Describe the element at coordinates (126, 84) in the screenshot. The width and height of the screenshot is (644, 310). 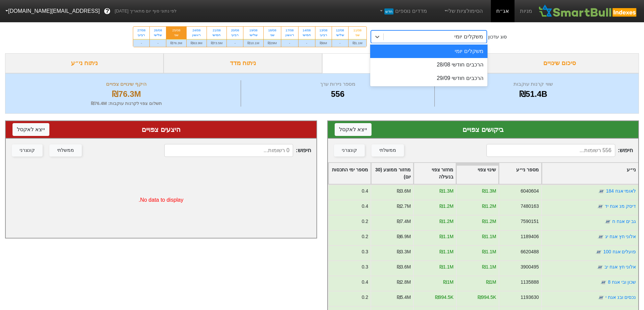
I see `div: היקף שינויים צפויים` at that location.